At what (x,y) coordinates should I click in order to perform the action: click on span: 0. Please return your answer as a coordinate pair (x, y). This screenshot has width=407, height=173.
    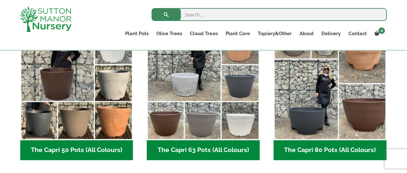
    Looking at the image, I should click on (382, 31).